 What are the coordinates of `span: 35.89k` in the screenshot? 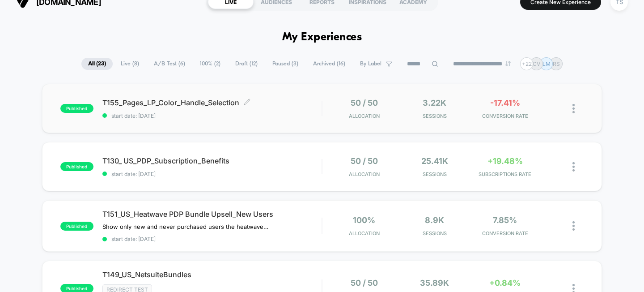 It's located at (435, 282).